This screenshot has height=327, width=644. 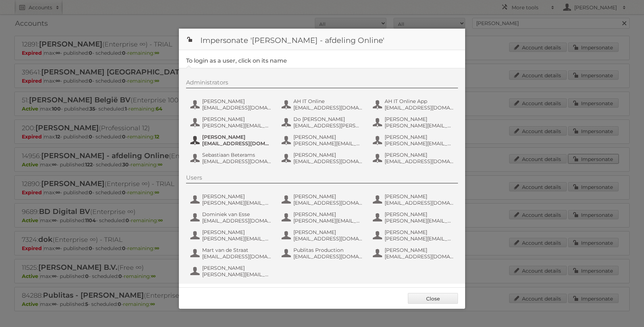 I want to click on div: Administrators, so click(x=322, y=84).